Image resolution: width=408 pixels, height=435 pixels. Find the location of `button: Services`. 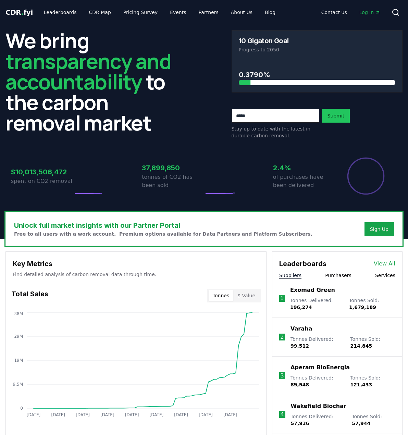

button: Services is located at coordinates (385, 276).